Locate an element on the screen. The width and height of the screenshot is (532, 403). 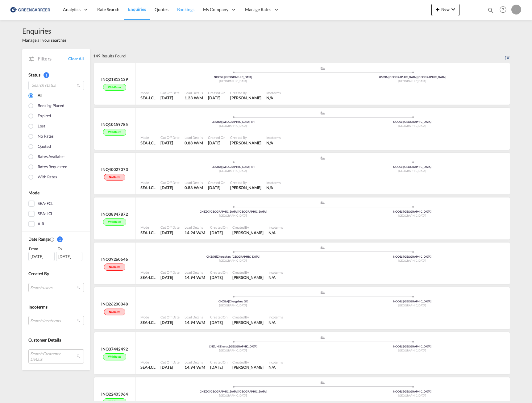
div: Lost is located at coordinates (41, 126).